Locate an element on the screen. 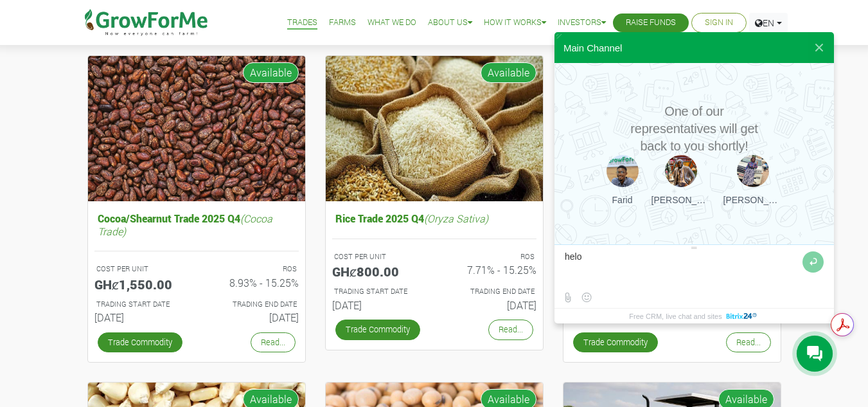  a: Trades is located at coordinates (302, 22).